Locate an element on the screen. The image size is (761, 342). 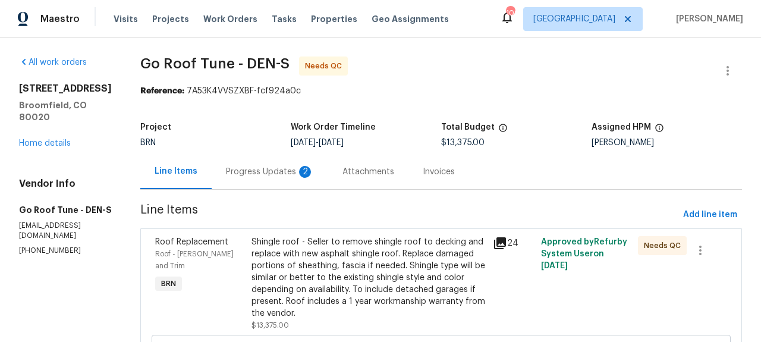
a: All work orders is located at coordinates (53, 62).